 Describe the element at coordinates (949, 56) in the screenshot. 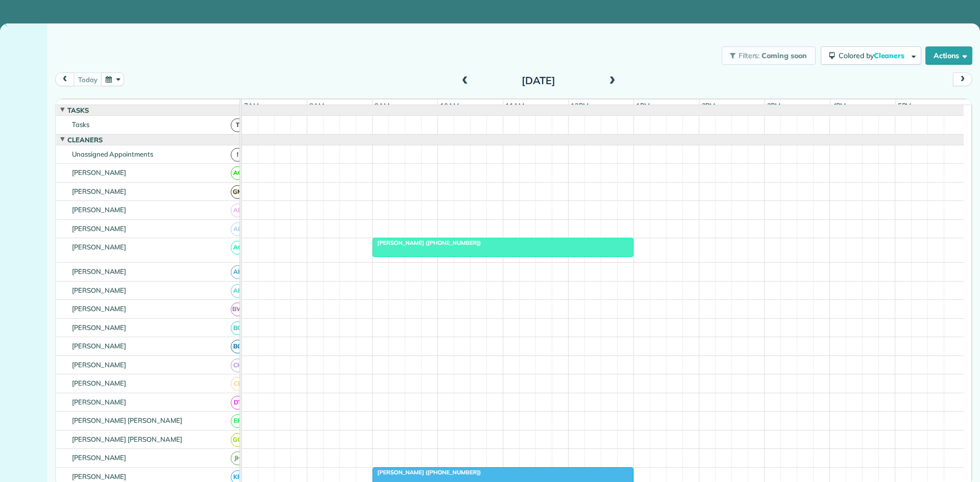

I see `button: Actions` at that location.